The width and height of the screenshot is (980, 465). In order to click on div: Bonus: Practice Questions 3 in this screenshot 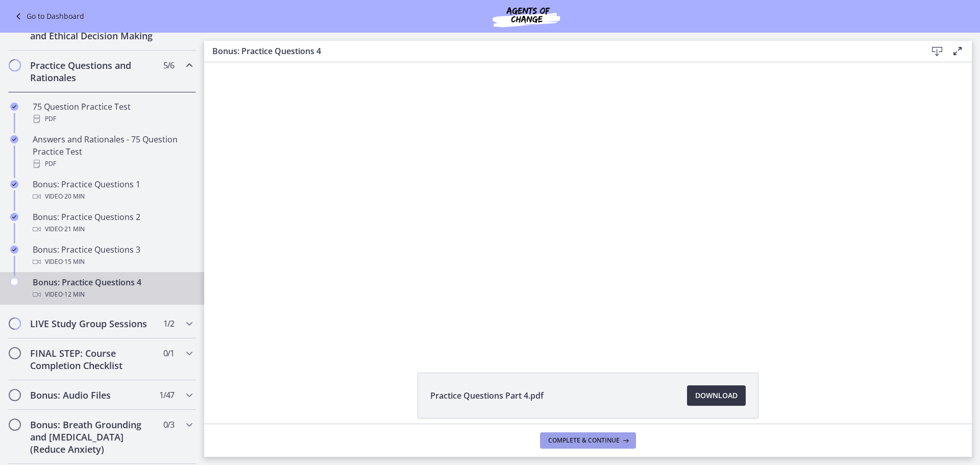, I will do `click(112, 256)`.